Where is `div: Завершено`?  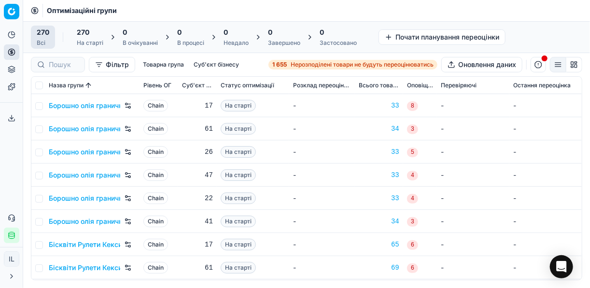
div: Завершено is located at coordinates (284, 43).